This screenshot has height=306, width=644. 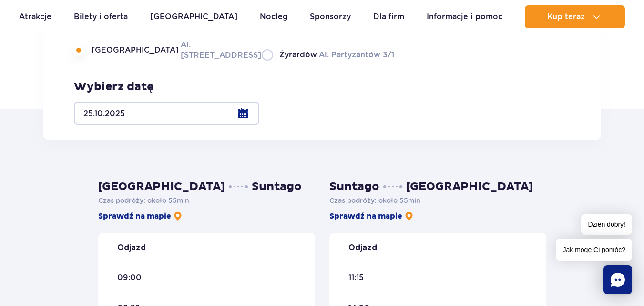 What do you see at coordinates (356, 278) in the screenshot?
I see `span: 11:15` at bounding box center [356, 278].